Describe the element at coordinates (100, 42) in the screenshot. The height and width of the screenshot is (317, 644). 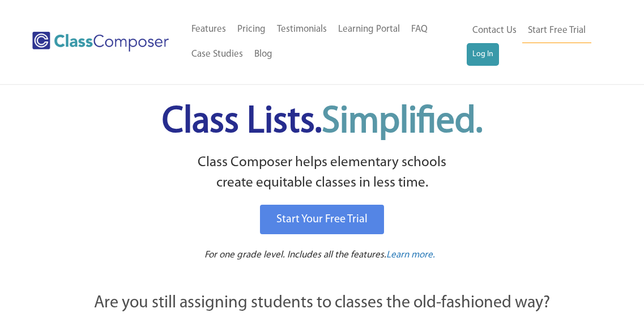
I see `img: Class Composer` at that location.